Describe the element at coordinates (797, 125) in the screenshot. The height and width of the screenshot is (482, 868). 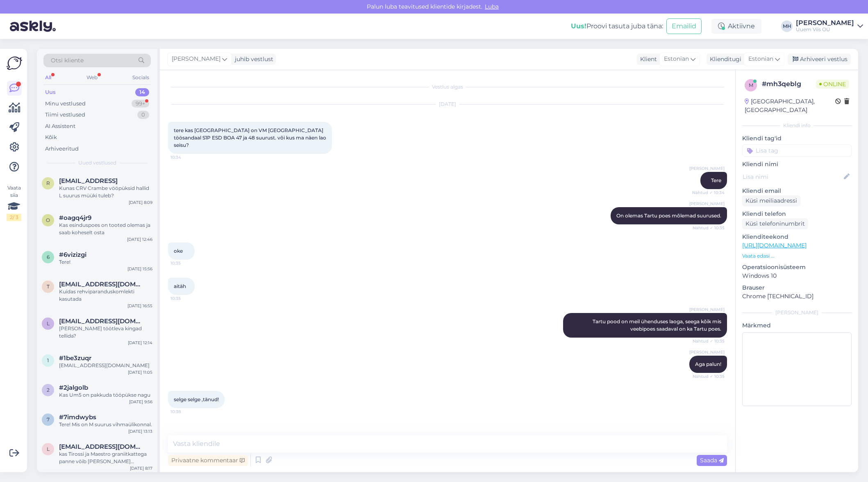
I see `div: Kliendi info` at that location.